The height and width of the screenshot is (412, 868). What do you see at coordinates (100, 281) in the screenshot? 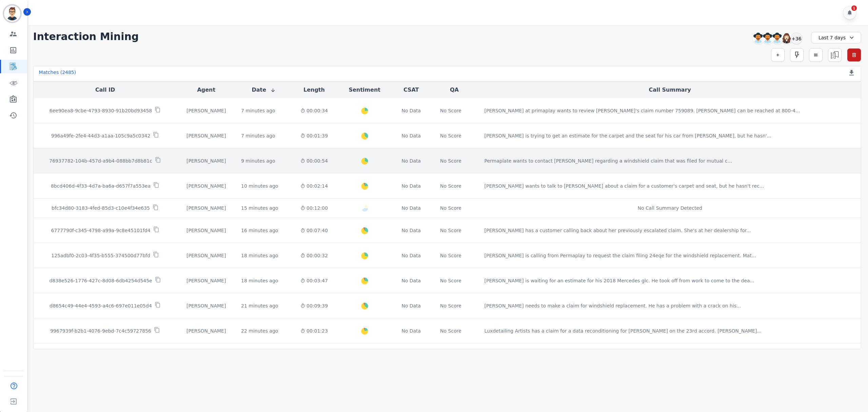
I see `p: d838e526-1776-427c-8d08-6db4254d545e` at bounding box center [100, 281].